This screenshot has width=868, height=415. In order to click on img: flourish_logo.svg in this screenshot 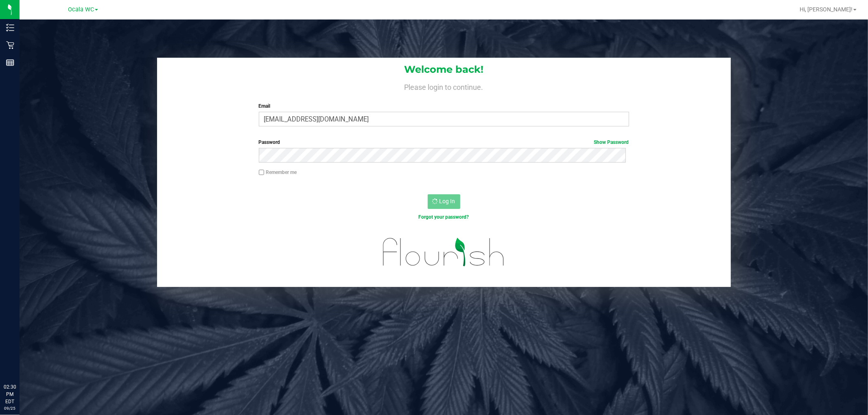, I will do `click(444, 252)`.